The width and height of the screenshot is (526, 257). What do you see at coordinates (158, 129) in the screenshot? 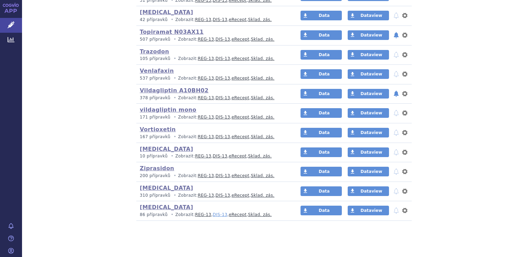
I see `a: Vortioxetin` at bounding box center [158, 129].